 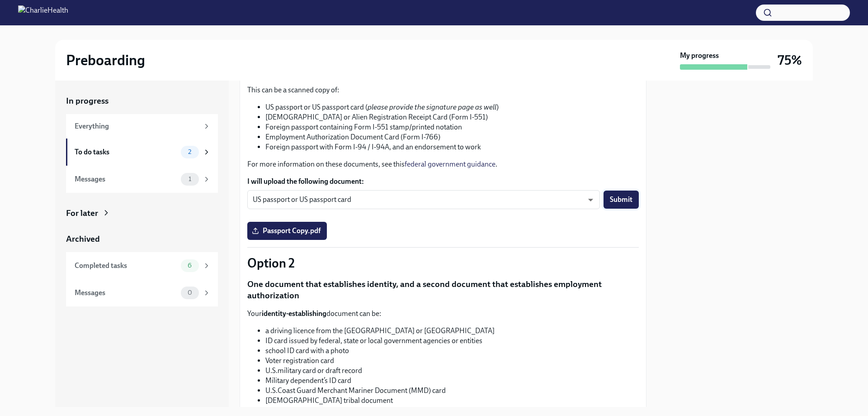 What do you see at coordinates (126, 265) in the screenshot?
I see `div: Completed tasks` at bounding box center [126, 265].